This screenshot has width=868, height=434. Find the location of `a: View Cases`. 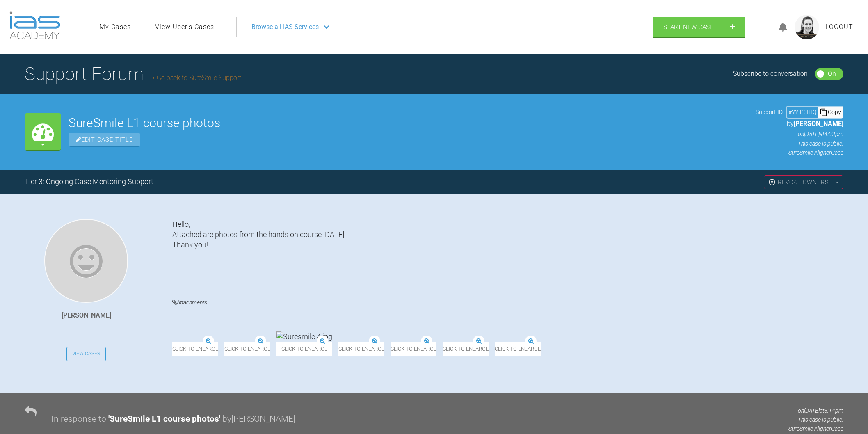

a: View Cases is located at coordinates (86, 354).